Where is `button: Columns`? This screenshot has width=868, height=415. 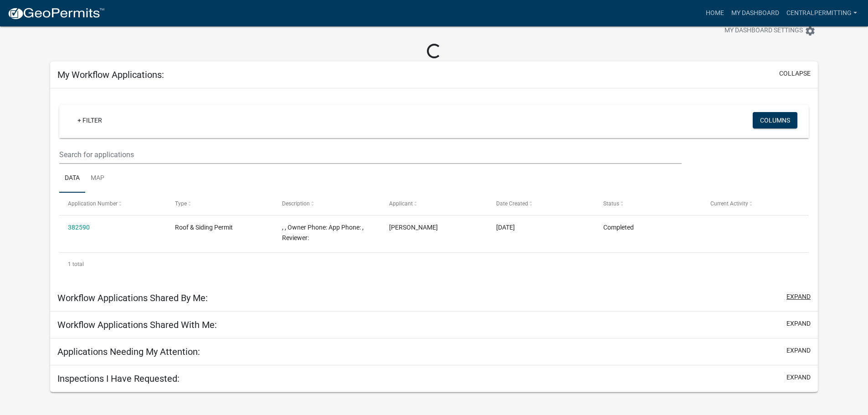 button: Columns is located at coordinates (776, 120).